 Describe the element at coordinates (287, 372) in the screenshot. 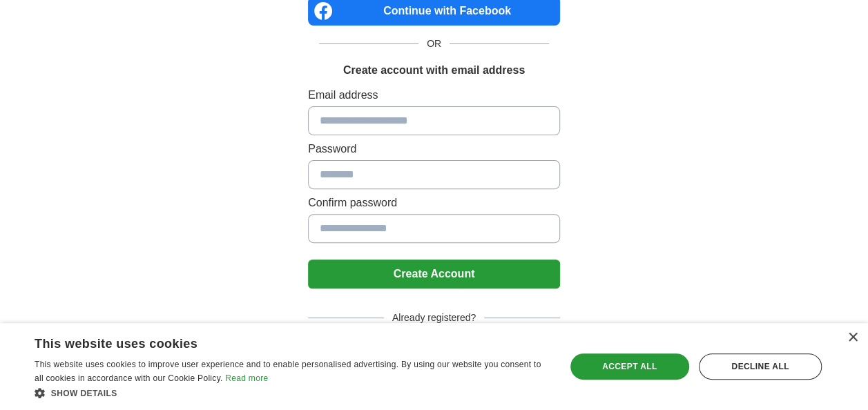

I see `span: This website uses cookies to improve user experience and to enable personalised advertising. By u...` at that location.